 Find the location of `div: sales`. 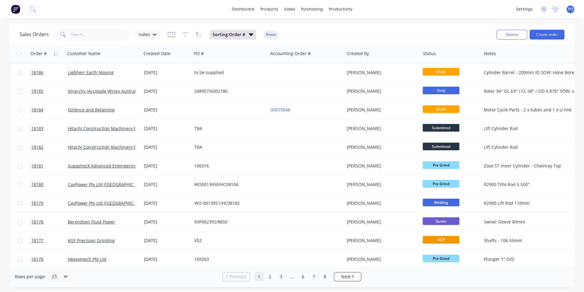

div: sales is located at coordinates (290, 9).